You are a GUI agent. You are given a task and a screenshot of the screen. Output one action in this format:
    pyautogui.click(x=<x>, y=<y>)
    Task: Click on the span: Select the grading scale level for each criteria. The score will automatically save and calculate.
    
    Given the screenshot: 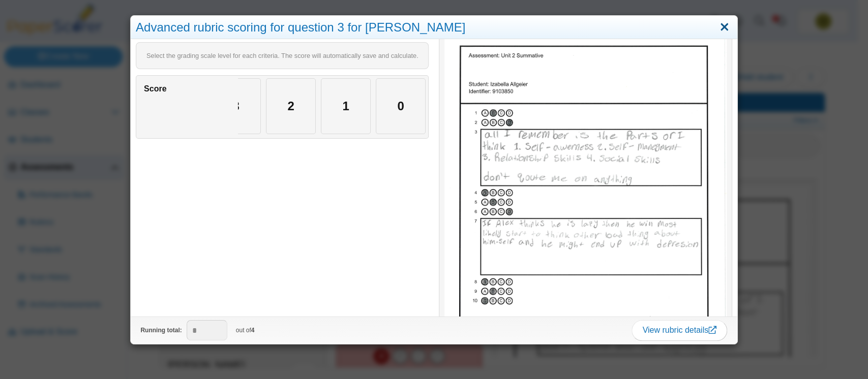 What is the action you would take?
    pyautogui.click(x=282, y=56)
    